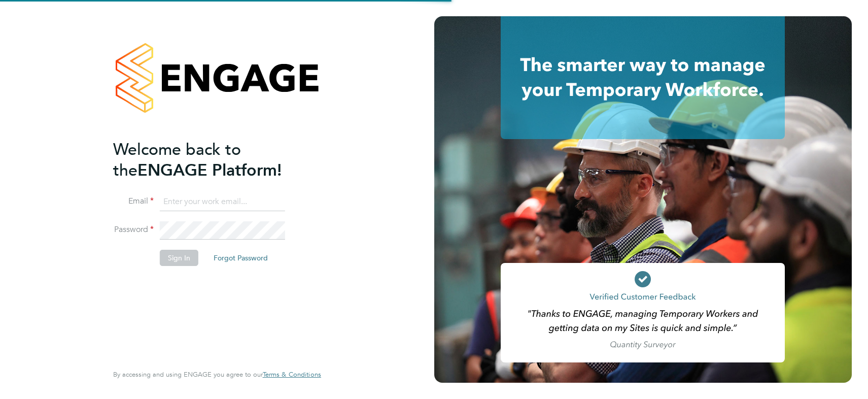 The height and width of the screenshot is (399, 868). I want to click on button: Sign In, so click(179, 258).